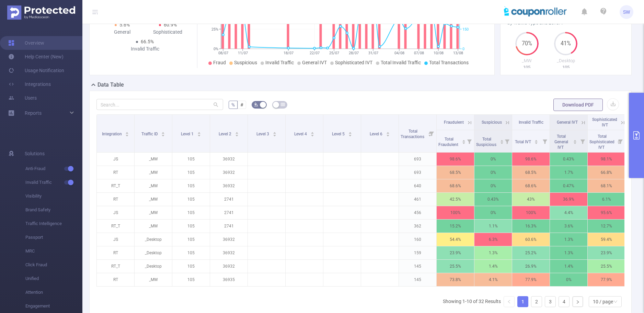 The height and width of the screenshot is (313, 644). Describe the element at coordinates (449, 142) in the screenshot. I see `span: Total Fraudulent` at that location.